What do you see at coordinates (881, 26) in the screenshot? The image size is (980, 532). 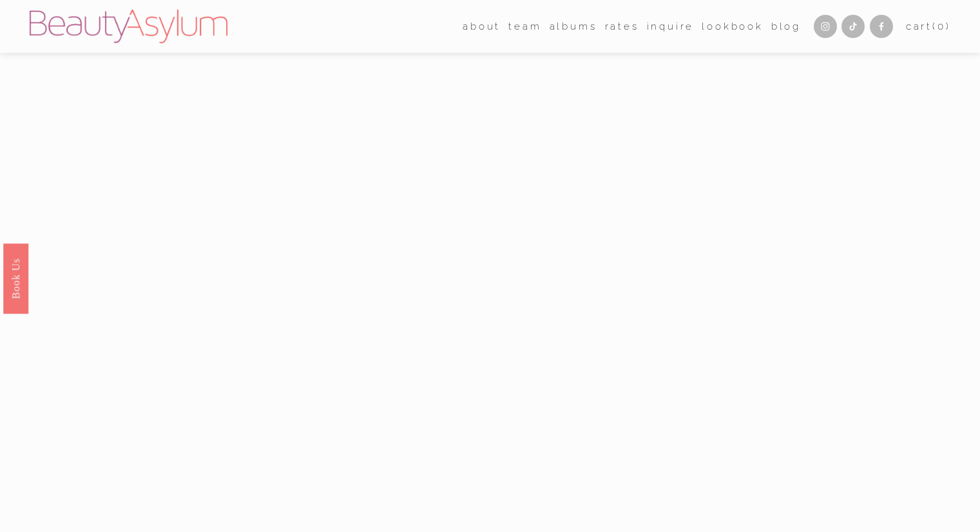 I see `a: Facebook` at bounding box center [881, 26].